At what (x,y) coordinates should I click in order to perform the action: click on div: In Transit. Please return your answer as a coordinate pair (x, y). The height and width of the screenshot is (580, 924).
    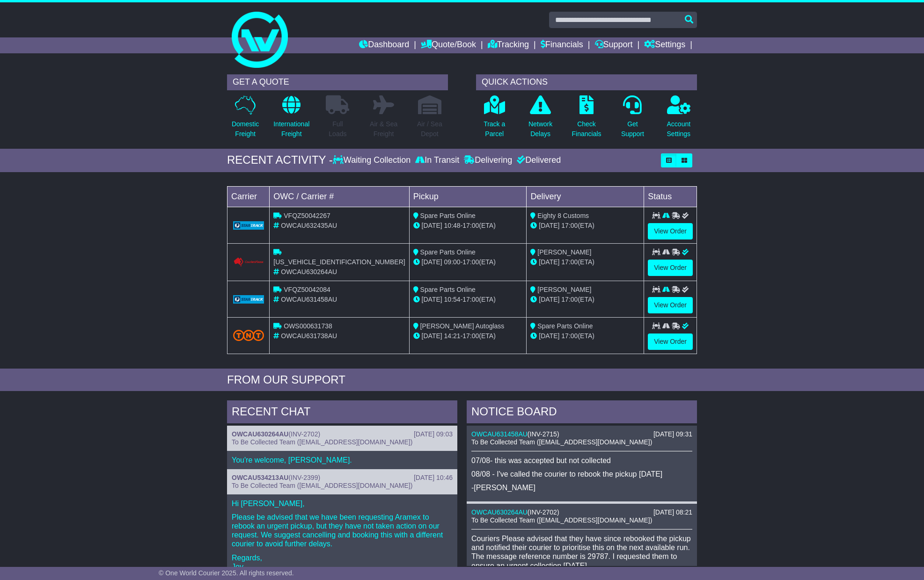
    Looking at the image, I should click on (437, 160).